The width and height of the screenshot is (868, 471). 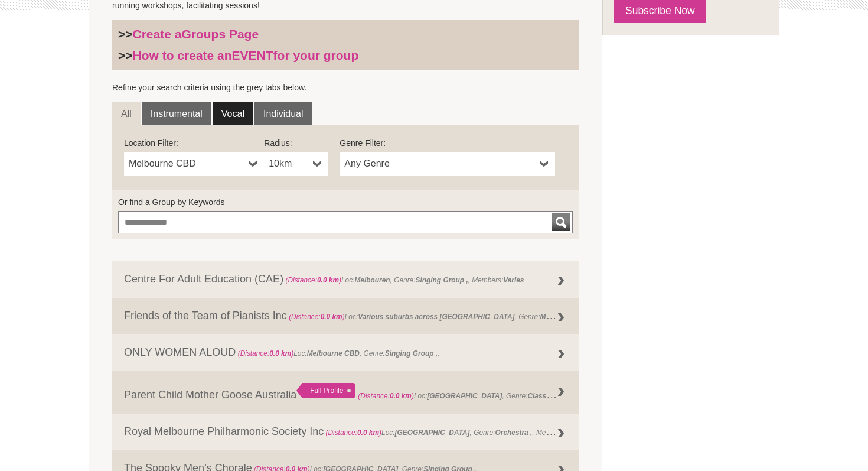 I want to click on a: Vocal, so click(x=233, y=114).